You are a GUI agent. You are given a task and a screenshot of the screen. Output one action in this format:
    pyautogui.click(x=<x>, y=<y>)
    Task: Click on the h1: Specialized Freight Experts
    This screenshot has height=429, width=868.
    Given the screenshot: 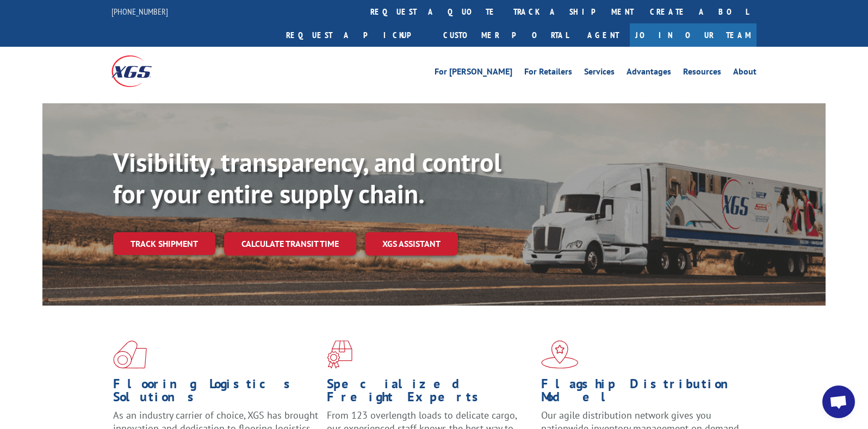 What is the action you would take?
    pyautogui.click(x=430, y=393)
    